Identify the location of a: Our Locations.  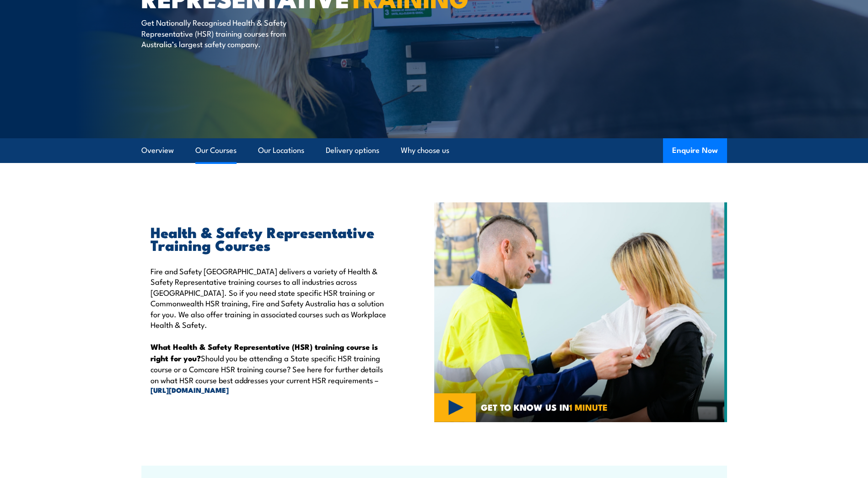
(281, 150).